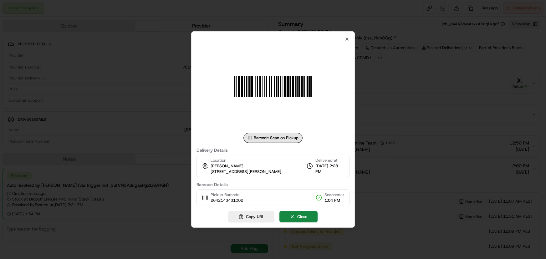  What do you see at coordinates (227, 195) in the screenshot?
I see `span: Pickup Barcode` at bounding box center [227, 195].